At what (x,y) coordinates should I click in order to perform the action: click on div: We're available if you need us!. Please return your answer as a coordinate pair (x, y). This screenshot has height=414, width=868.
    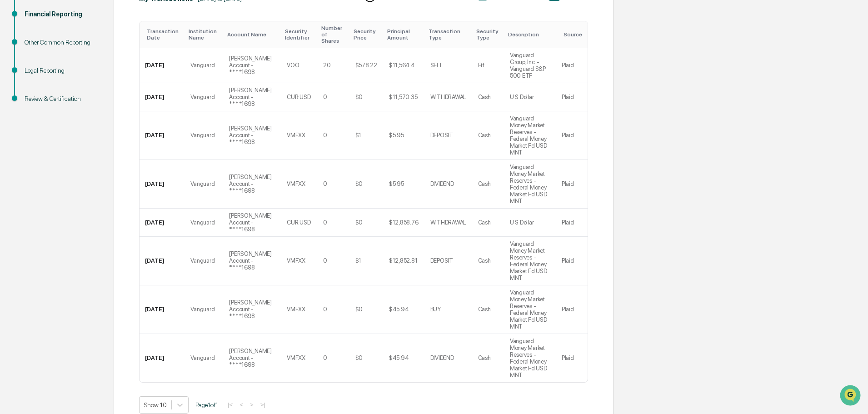
    Looking at the image, I should click on (73, 82).